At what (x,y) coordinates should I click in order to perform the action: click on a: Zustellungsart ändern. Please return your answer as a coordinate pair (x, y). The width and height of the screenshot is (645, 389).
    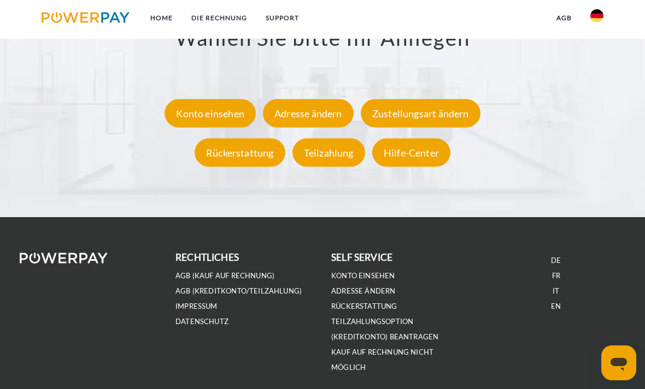
    Looking at the image, I should click on (420, 114).